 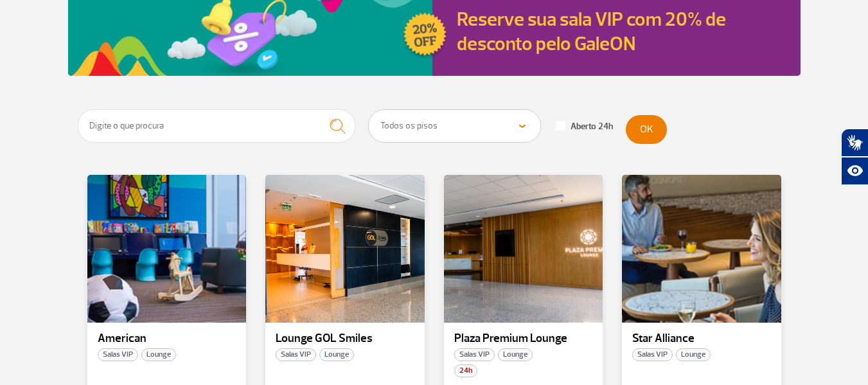 I want to click on span: 24h, so click(x=466, y=371).